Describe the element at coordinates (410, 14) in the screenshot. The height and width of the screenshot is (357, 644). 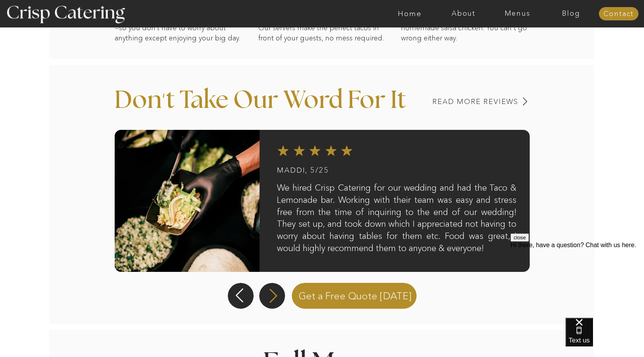
I see `a: Home` at that location.